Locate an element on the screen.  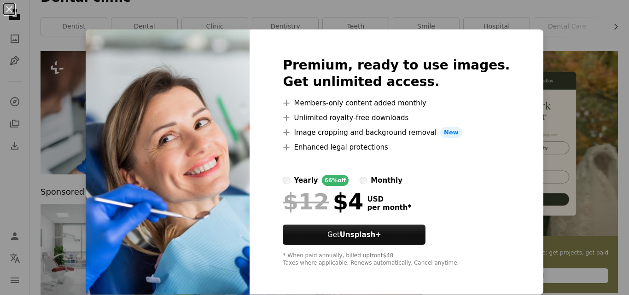
div: yearly is located at coordinates (306, 181).